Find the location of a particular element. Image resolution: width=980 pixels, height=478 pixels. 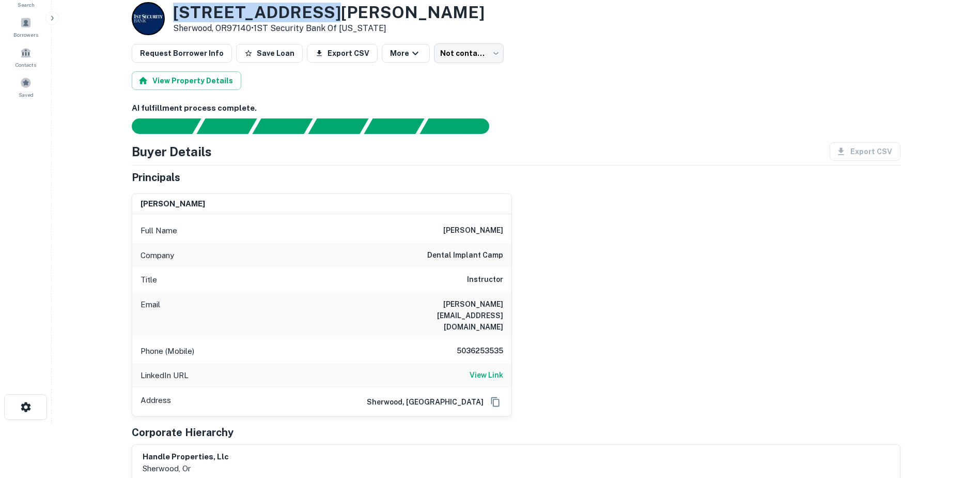

a: Contacts is located at coordinates (26, 57).